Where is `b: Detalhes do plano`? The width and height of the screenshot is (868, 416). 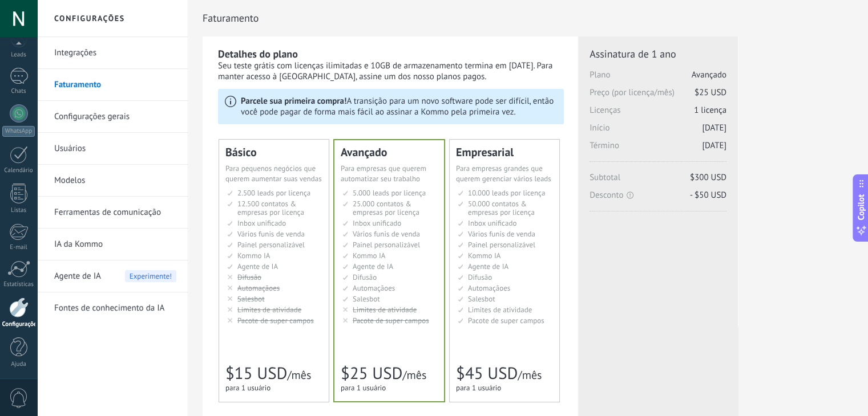
b: Detalhes do plano is located at coordinates (258, 54).